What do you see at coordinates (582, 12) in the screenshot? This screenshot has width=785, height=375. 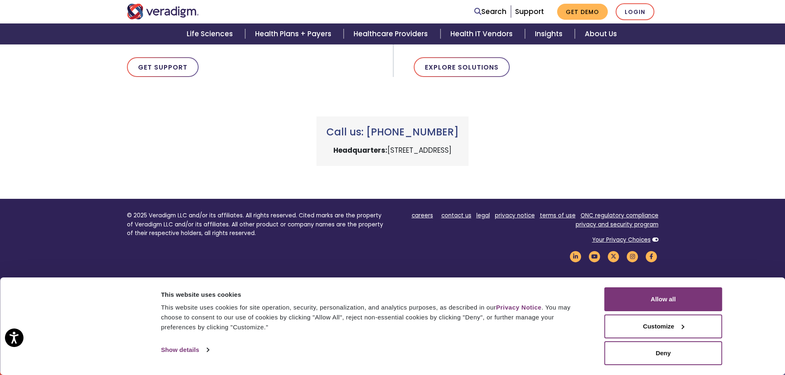 I see `a: Get Demo` at bounding box center [582, 12].